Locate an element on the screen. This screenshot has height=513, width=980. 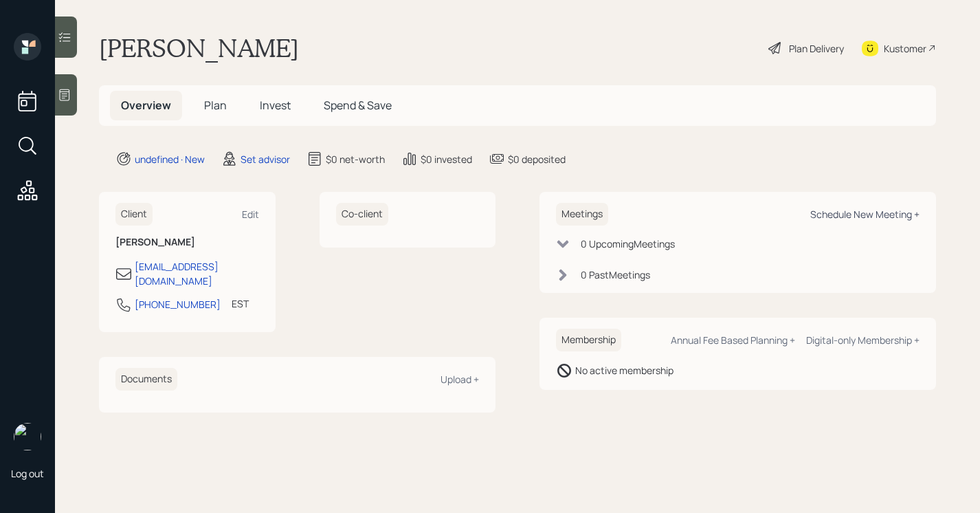
h6: Membership is located at coordinates (589, 340).